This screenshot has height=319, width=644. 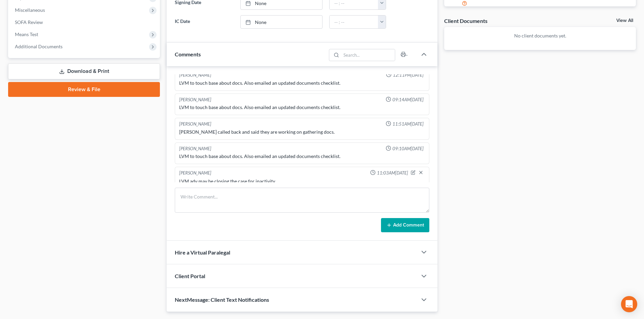 What do you see at coordinates (84, 90) in the screenshot?
I see `a: Review & File` at bounding box center [84, 90].